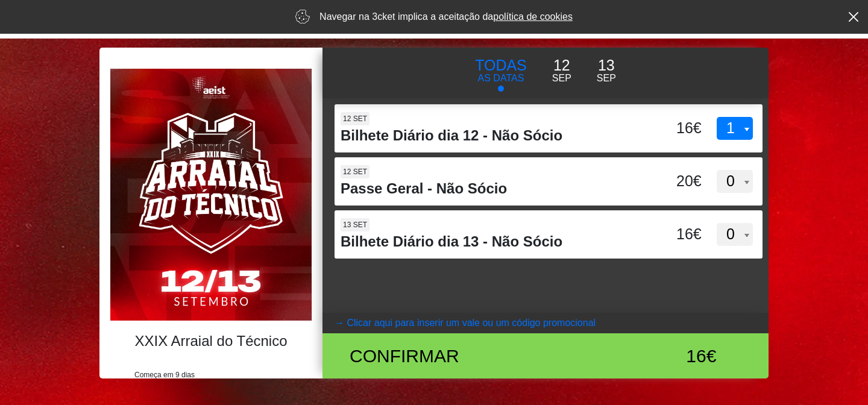 Image resolution: width=868 pixels, height=405 pixels. What do you see at coordinates (355, 225) in the screenshot?
I see `span: 13 set` at bounding box center [355, 225].